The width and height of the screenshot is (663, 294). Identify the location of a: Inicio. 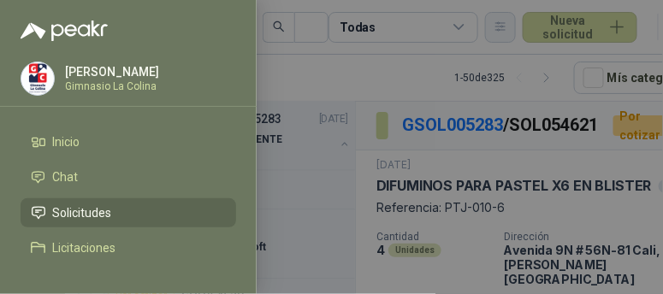
(128, 142).